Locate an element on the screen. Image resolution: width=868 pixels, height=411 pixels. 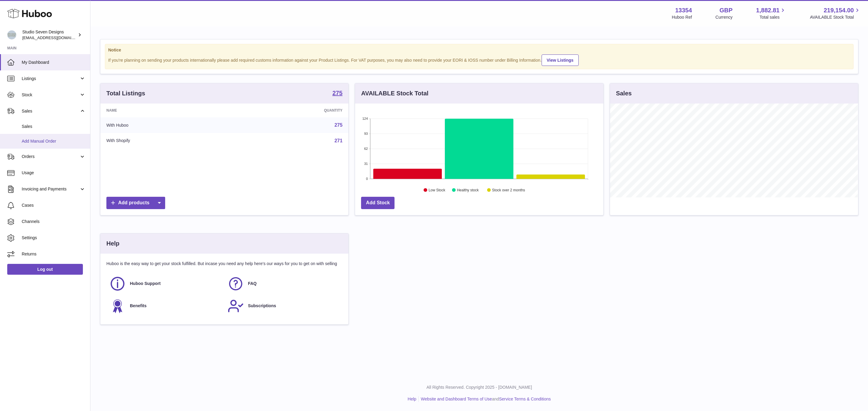
span: Stock is located at coordinates (51, 94).